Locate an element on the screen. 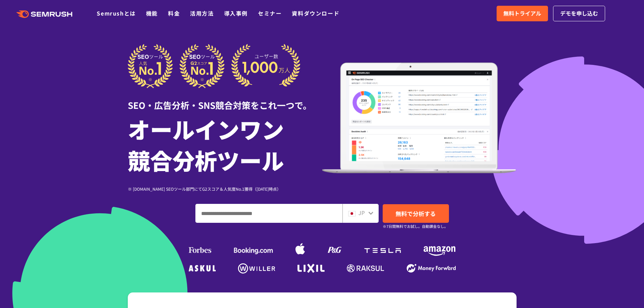 The width and height of the screenshot is (644, 308). a: セミナー is located at coordinates (270, 13).